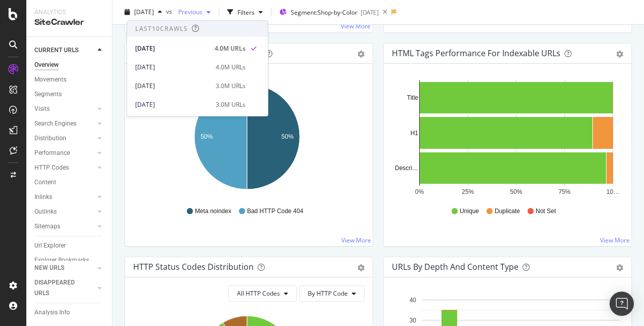 This screenshot has width=644, height=326. What do you see at coordinates (50, 138) in the screenshot?
I see `div: Distribution` at bounding box center [50, 138].